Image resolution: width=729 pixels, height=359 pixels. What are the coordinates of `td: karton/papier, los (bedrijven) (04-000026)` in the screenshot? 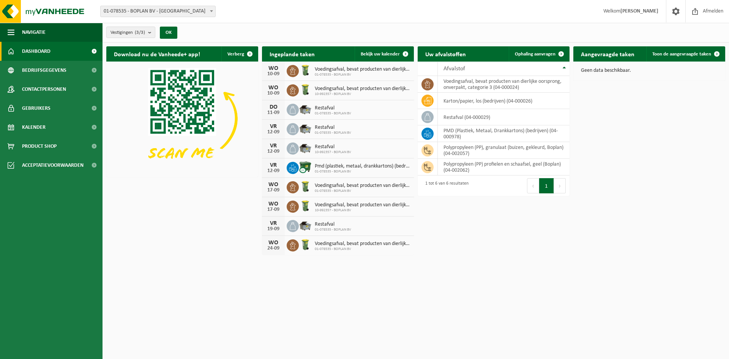 It's located at (503, 101).